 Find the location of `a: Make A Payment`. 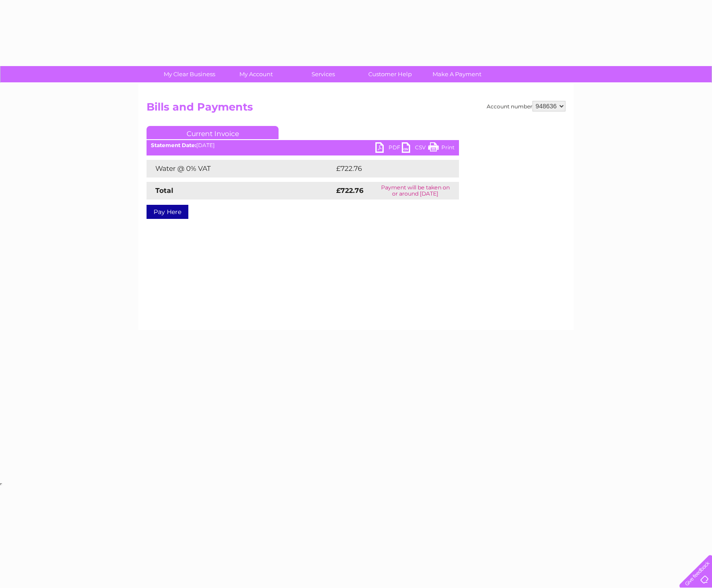

a: Make A Payment is located at coordinates (457, 74).